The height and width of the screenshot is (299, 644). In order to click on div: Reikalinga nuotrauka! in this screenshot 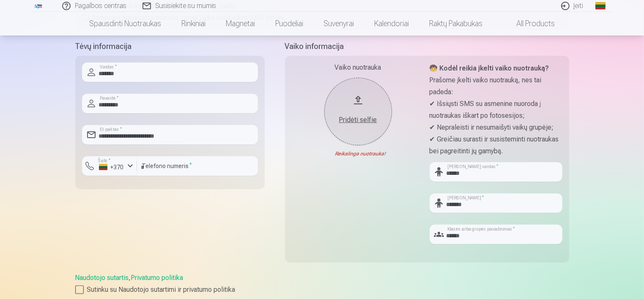, I will do `click(358, 153)`.